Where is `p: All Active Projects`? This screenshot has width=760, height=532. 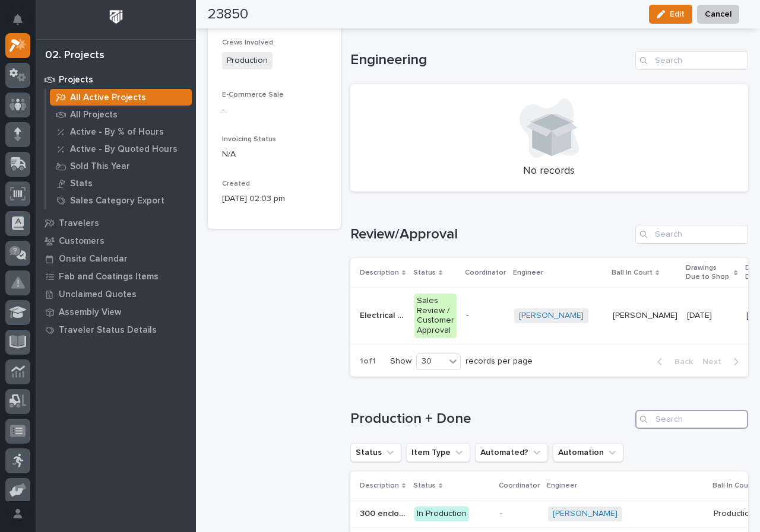
p: All Active Projects is located at coordinates (108, 98).